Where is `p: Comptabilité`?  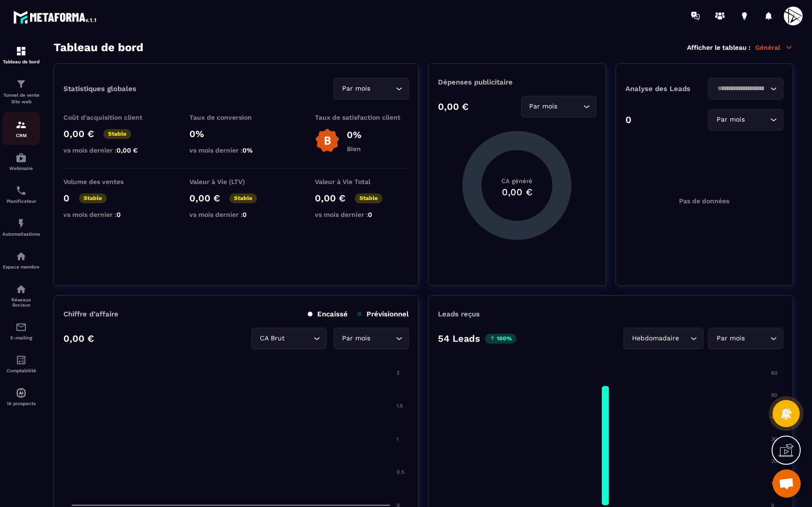 p: Comptabilité is located at coordinates (22, 371).